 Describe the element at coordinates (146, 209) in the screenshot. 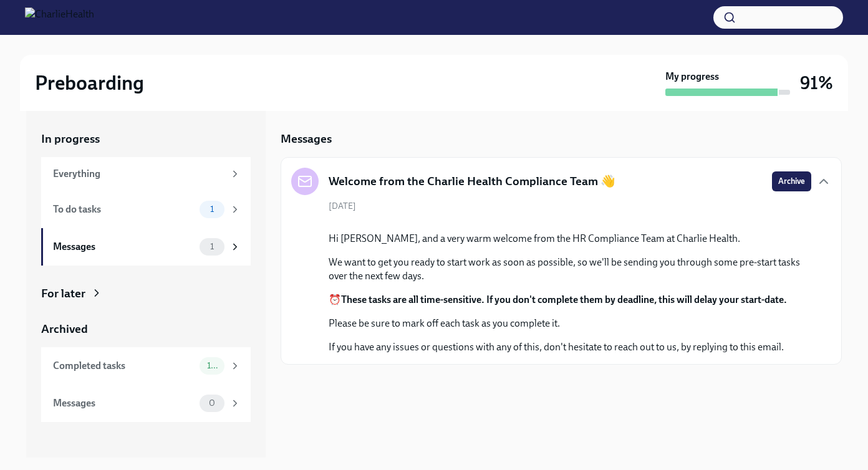

I see `a: To do tasks1` at that location.